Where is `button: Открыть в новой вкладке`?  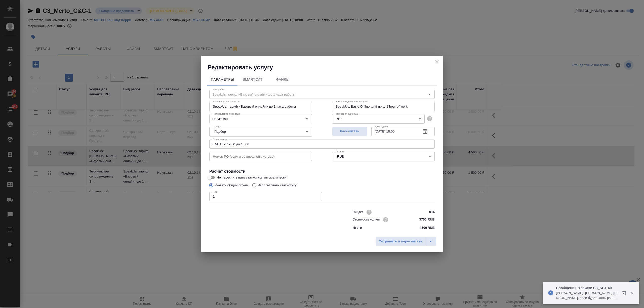
button: Открыть в новой вкладке is located at coordinates (625, 294).